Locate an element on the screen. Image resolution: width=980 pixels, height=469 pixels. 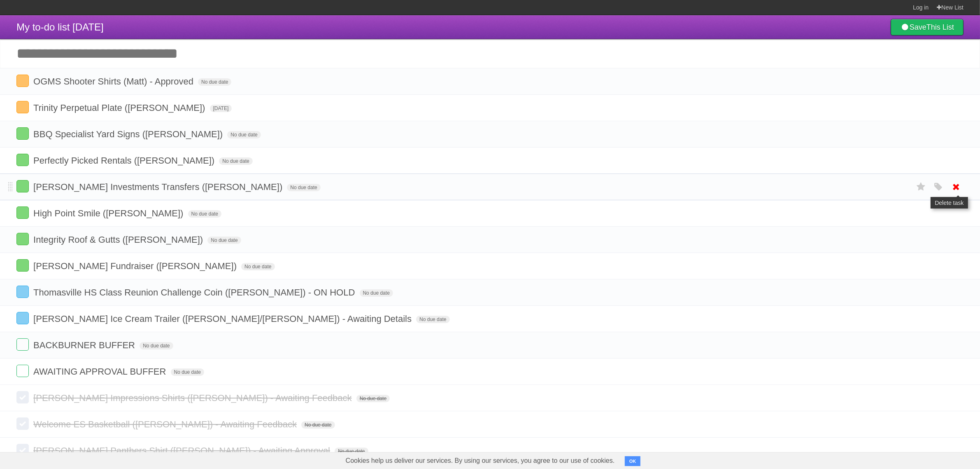
span: Cookies help us deliver our services. By using our services, you agree to our use of cookies. is located at coordinates (480, 460).